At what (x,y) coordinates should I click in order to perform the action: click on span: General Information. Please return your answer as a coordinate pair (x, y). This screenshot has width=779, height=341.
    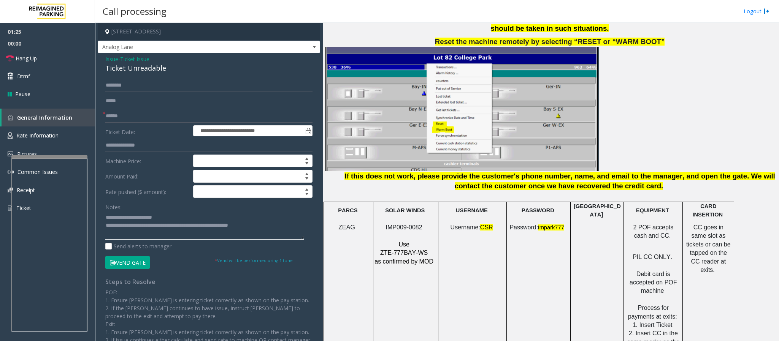
    Looking at the image, I should click on (44, 117).